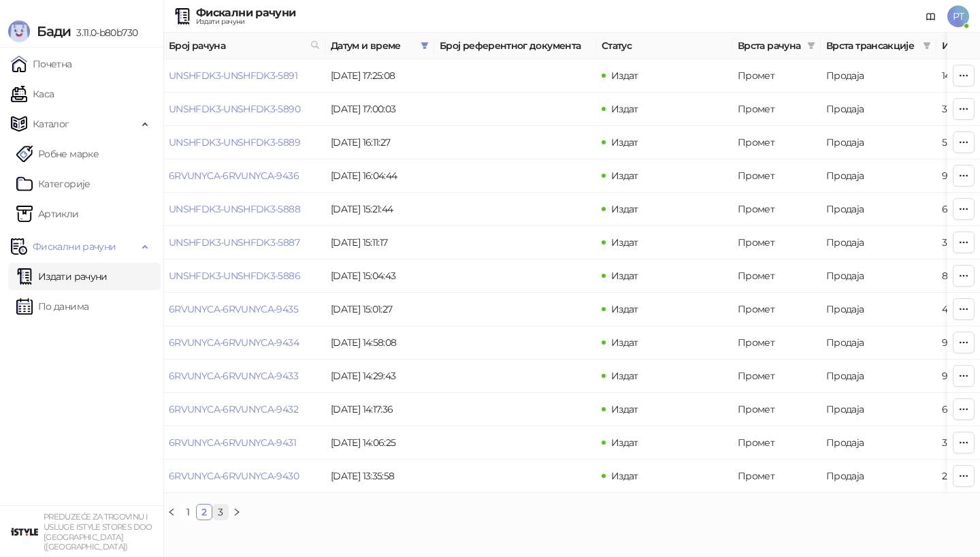 This screenshot has width=980, height=557. Describe the element at coordinates (244, 276) in the screenshot. I see `td: UNSHFDK3-UNSHFDK3-5886` at that location.